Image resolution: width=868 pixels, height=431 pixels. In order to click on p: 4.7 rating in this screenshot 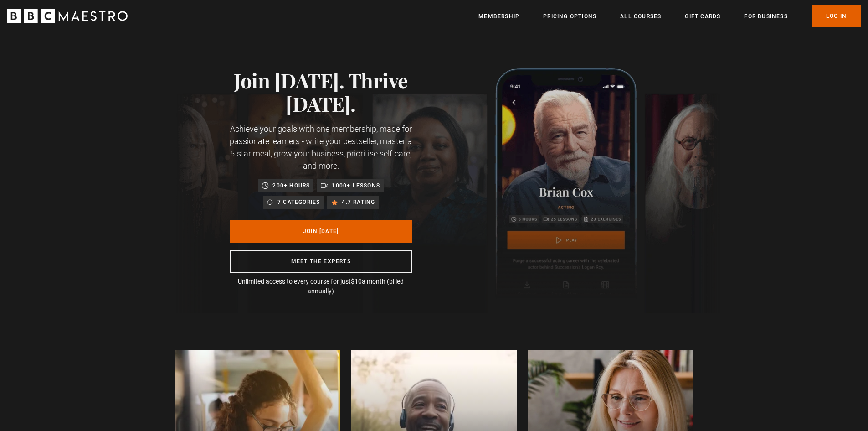, I will do `click(358, 202)`.